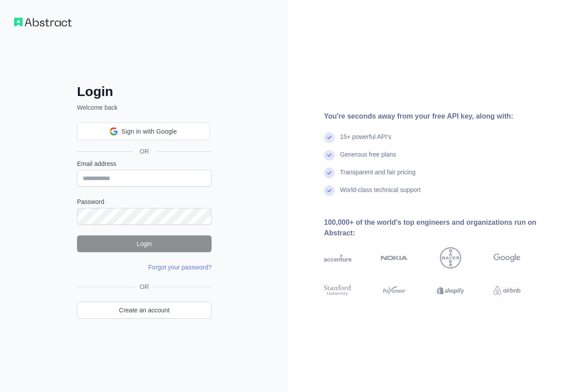 The image size is (563, 392). I want to click on a: Forgot your password?, so click(180, 267).